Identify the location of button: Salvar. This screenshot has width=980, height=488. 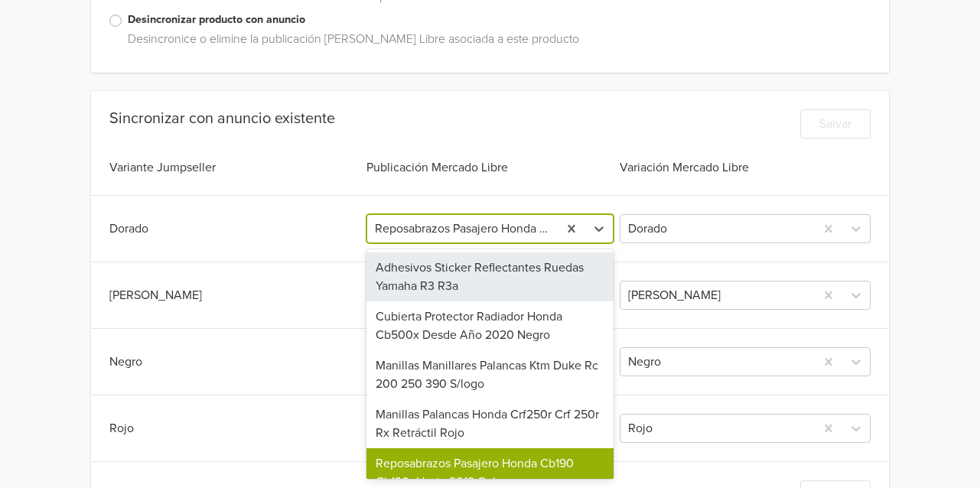
(836, 124).